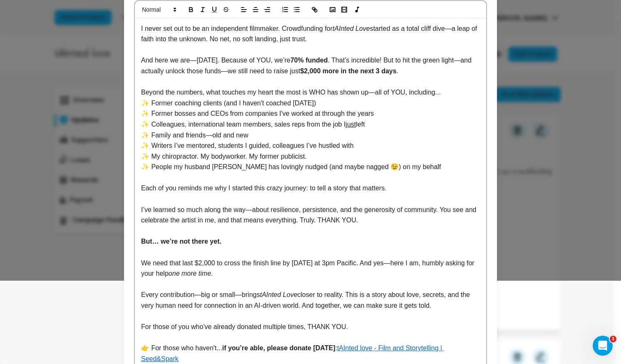  Describe the element at coordinates (310, 188) in the screenshot. I see `p: Each of you reminds me why I started this crazy journey: to tell a story that matters.` at that location.